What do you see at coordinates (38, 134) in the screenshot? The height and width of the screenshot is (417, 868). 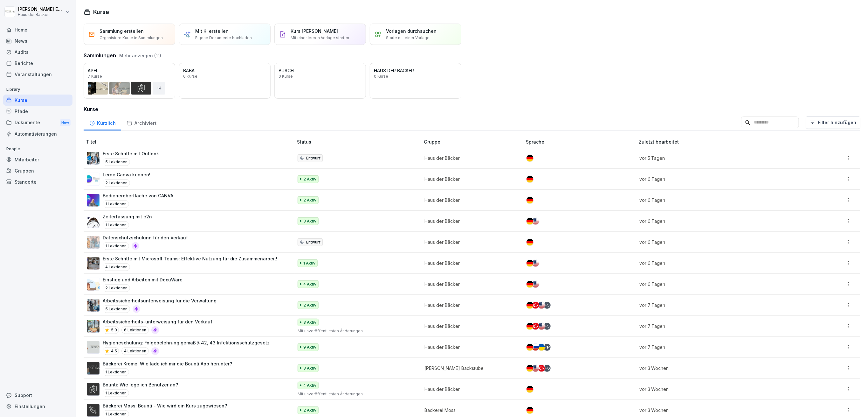 I see `a: Automatisierungen` at bounding box center [38, 134].